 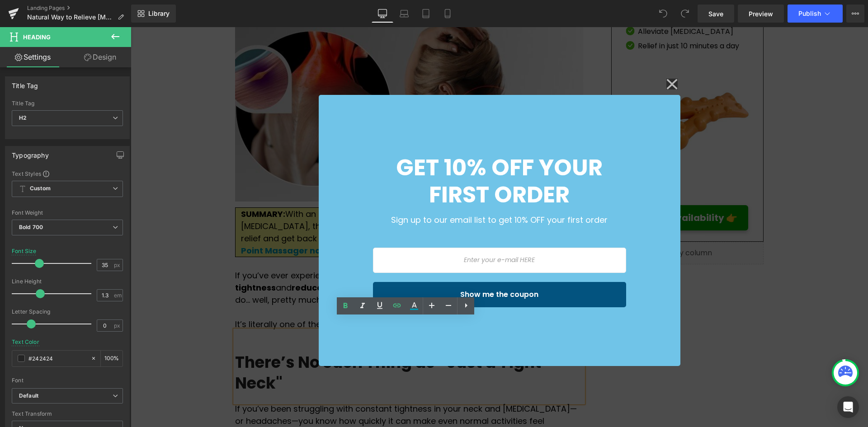 What do you see at coordinates (30, 153) in the screenshot?
I see `div: Typography` at bounding box center [30, 153].